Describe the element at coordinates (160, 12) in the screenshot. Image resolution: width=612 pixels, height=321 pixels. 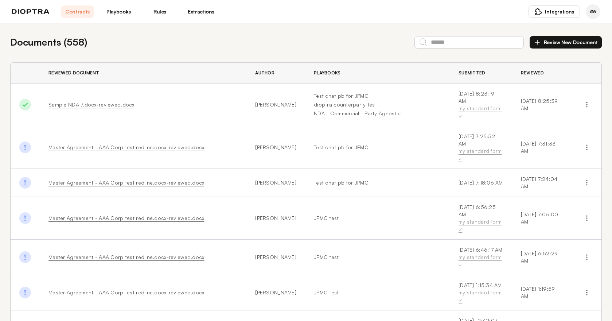
I see `a: Rules` at that location.